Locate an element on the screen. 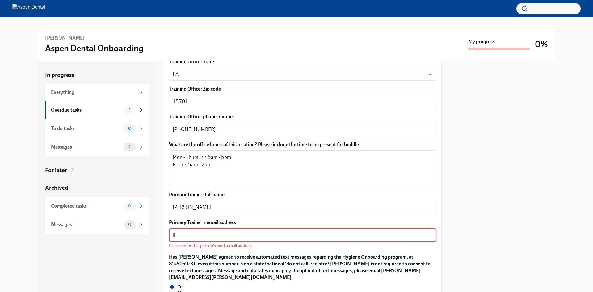 This screenshot has width=593, height=292. div: Completed tasks is located at coordinates (86, 206).